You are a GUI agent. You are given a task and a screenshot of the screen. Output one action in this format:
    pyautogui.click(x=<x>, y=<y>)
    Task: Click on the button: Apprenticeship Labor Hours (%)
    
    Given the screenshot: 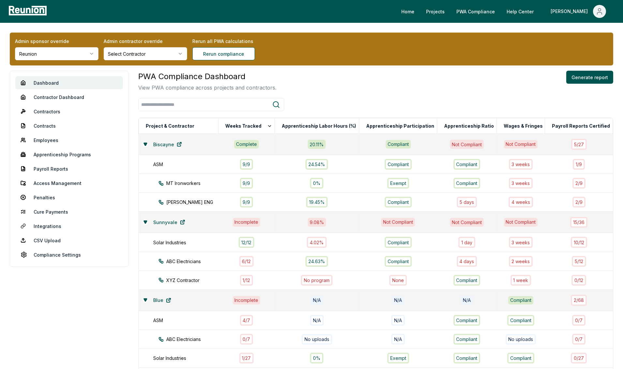 What is the action you would take?
    pyautogui.click(x=319, y=126)
    